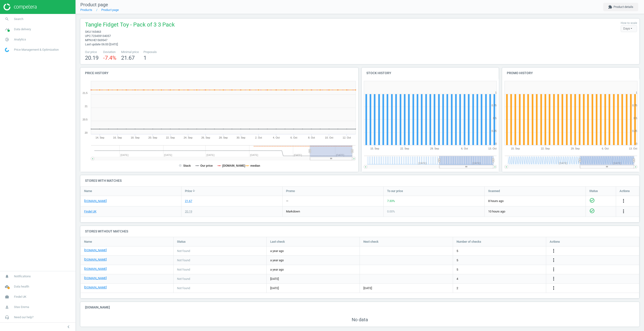 The width and height of the screenshot is (644, 331). Describe the element at coordinates (276, 138) in the screenshot. I see `tspan: 4. Oct` at that location.